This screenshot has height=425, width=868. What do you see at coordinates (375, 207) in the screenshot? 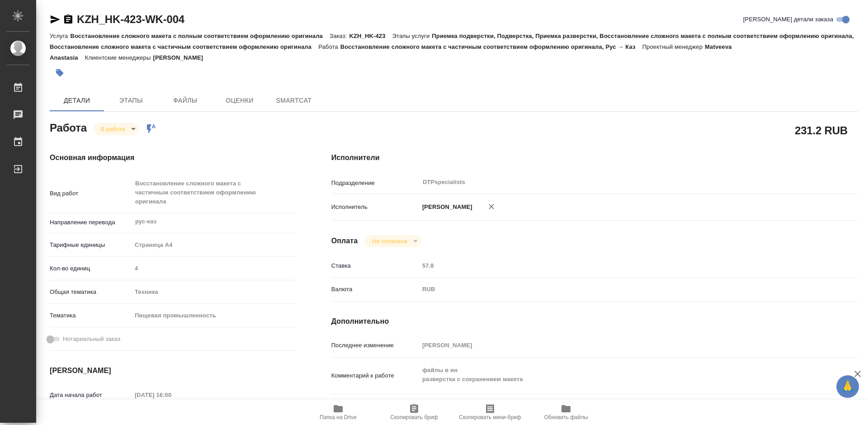
I see `p: Исполнитель` at bounding box center [375, 207].